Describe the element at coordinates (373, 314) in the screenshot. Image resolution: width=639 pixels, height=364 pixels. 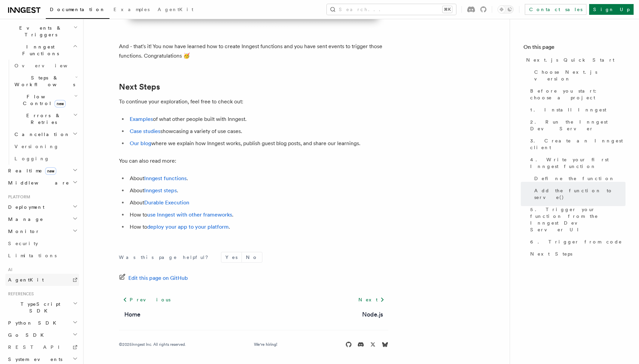
I see `a: Node.js` at that location.